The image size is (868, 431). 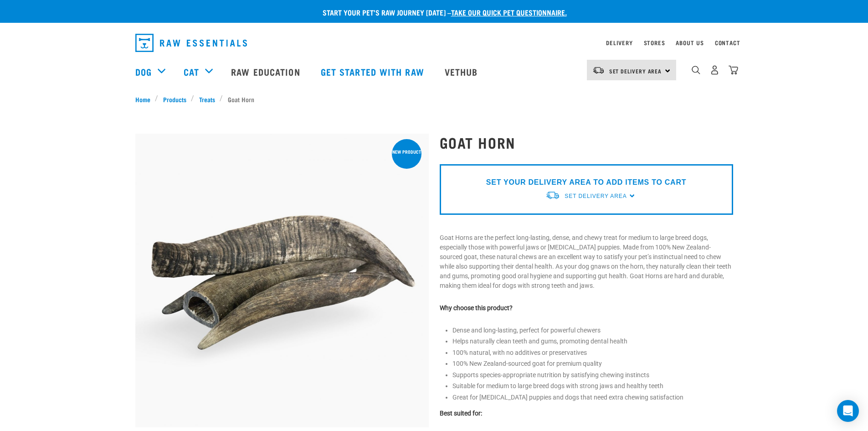 What do you see at coordinates (267, 71) in the screenshot?
I see `a: Raw Education` at bounding box center [267, 71].